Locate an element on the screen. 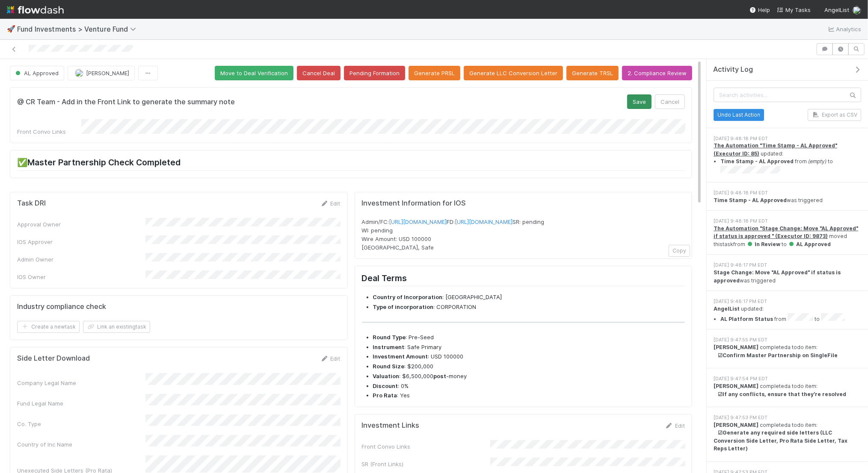 This screenshot has height=473, width=868. div: Admin Owner is located at coordinates (82, 260).